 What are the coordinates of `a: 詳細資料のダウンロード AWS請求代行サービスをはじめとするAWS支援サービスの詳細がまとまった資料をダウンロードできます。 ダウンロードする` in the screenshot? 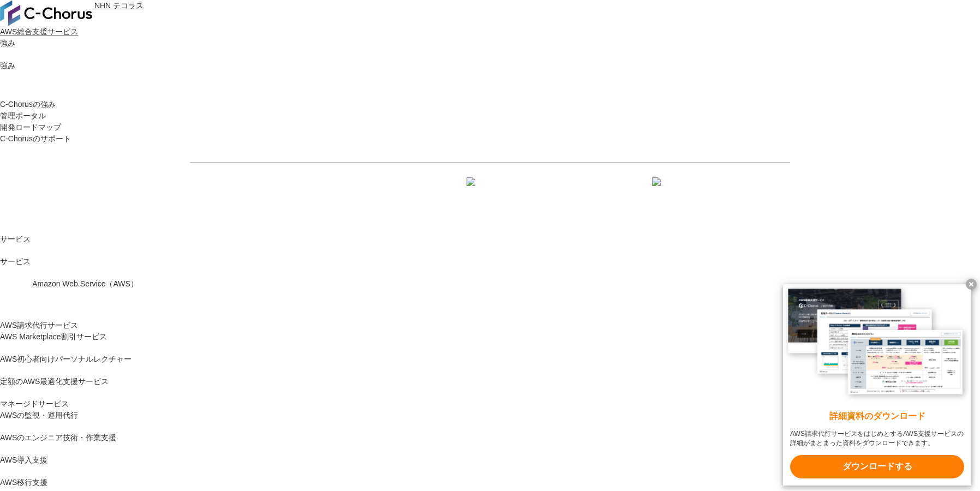 It's located at (877, 385).